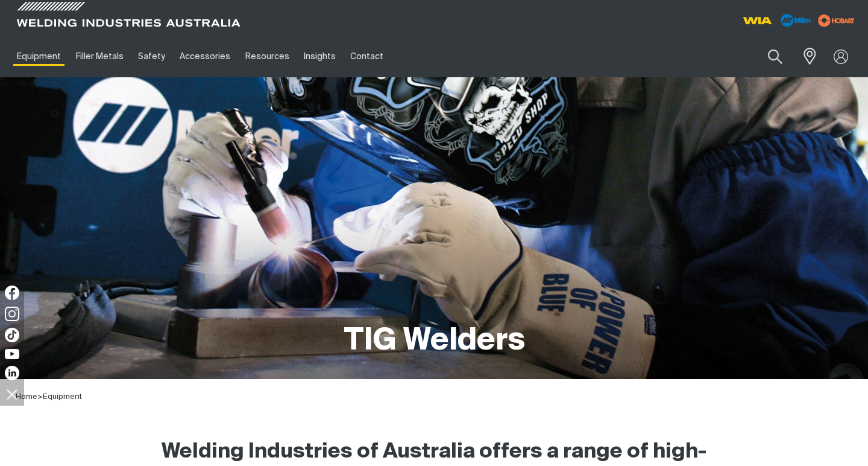 The image size is (868, 466). Describe the element at coordinates (267, 56) in the screenshot. I see `a: Resources` at that location.